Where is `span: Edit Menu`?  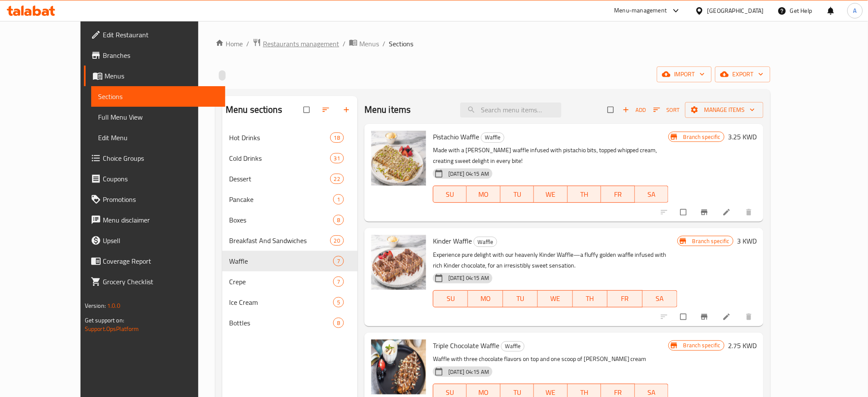
span: Edit Menu is located at coordinates (158, 138).